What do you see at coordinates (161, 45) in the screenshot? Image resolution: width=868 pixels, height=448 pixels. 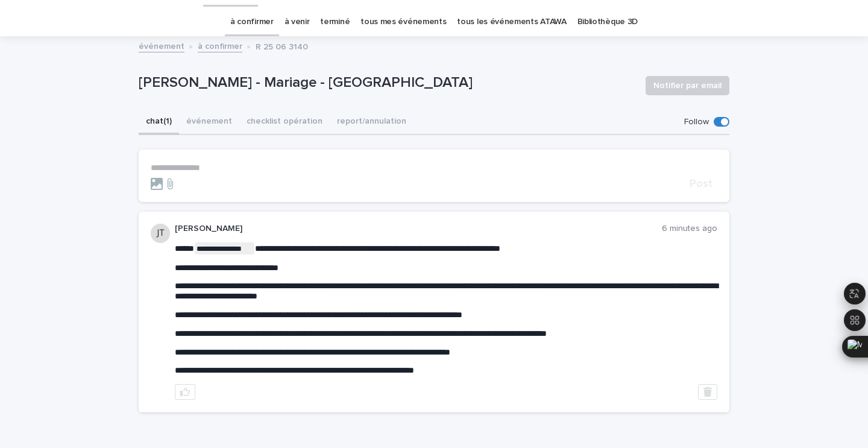 I see `a: événement` at bounding box center [161, 45].